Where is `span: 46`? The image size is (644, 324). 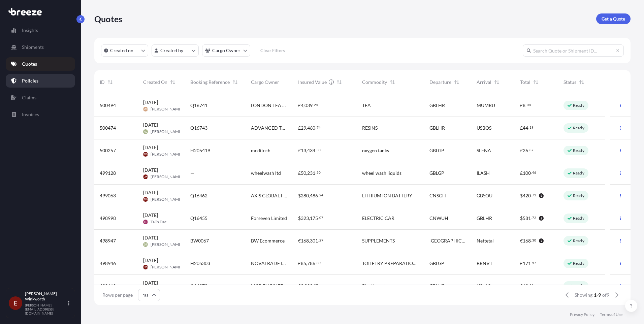
span: 46 is located at coordinates (534, 172).